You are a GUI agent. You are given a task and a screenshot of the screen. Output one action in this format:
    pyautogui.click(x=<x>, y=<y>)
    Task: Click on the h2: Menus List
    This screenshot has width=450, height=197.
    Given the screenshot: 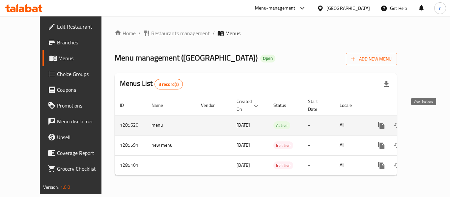 What is the action you would take?
    pyautogui.click(x=151, y=84)
    